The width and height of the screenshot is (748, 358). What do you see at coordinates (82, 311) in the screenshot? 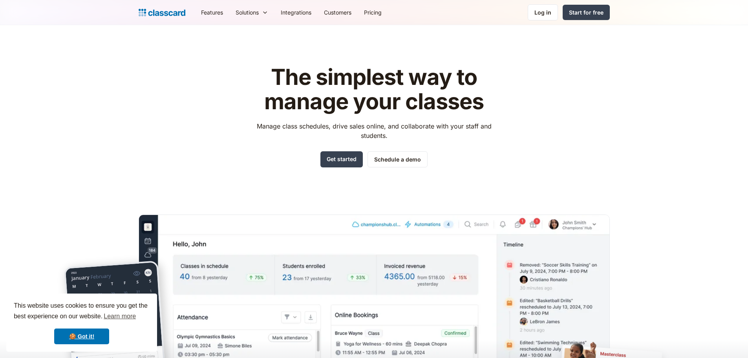
I see `span: This website uses cookies to ensure you get the best experience on our website.` at bounding box center [82, 311].